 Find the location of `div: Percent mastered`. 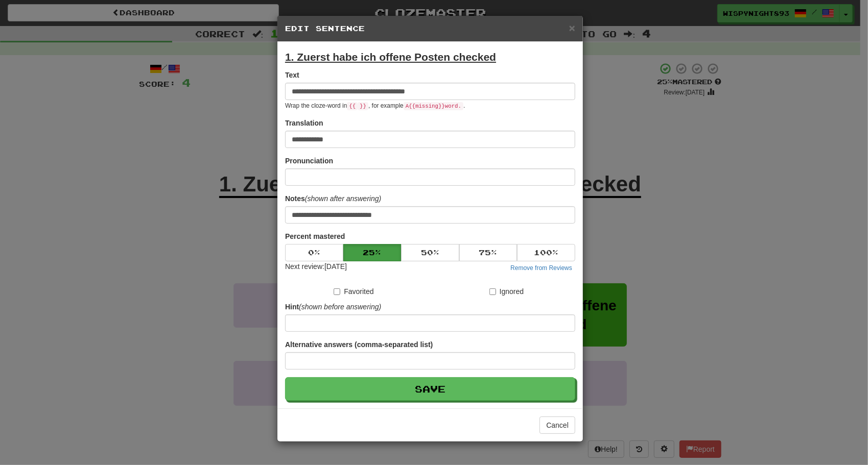

div: Percent mastered is located at coordinates (430, 252).